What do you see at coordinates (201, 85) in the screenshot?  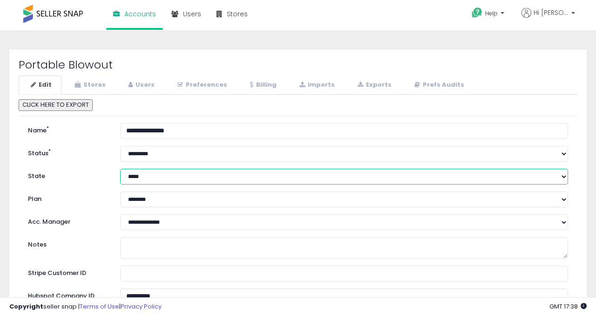 I see `a: Preferences` at bounding box center [201, 85].